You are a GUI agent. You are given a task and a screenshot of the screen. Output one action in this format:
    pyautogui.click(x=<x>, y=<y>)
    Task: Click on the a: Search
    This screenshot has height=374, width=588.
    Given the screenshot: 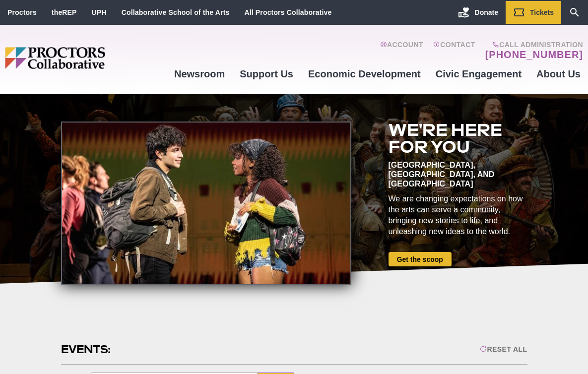 What is the action you would take?
    pyautogui.click(x=574, y=12)
    